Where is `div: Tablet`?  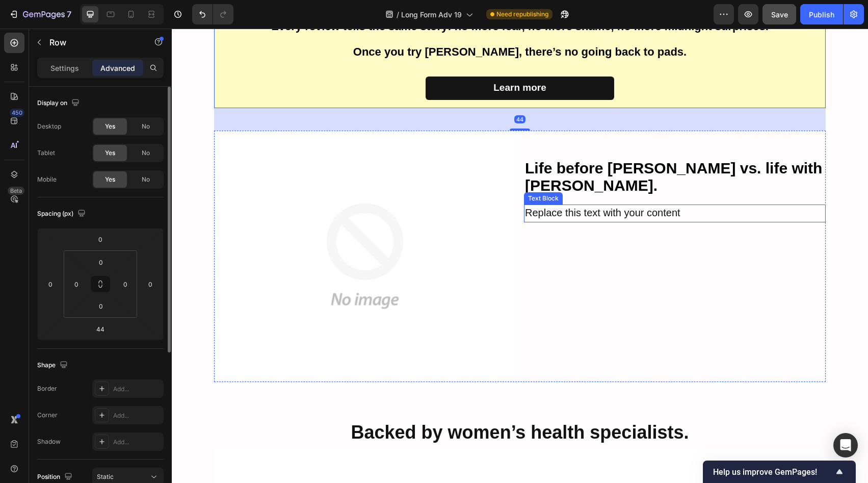 div: Tablet is located at coordinates (46, 153).